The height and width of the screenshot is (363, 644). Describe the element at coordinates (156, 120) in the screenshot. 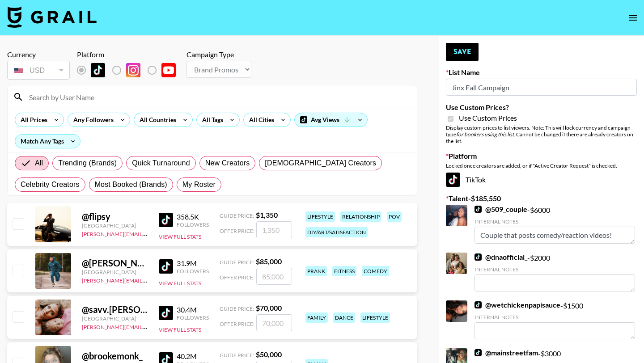

I see `div: All Countries` at that location.